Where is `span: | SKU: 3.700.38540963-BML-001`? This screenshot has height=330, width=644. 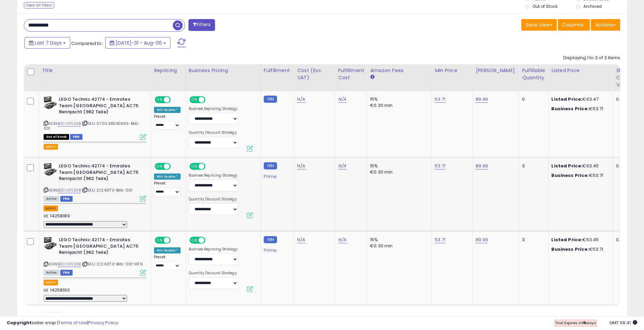 span: | SKU: 3.700.38540963-BML-001 is located at coordinates (92, 126).